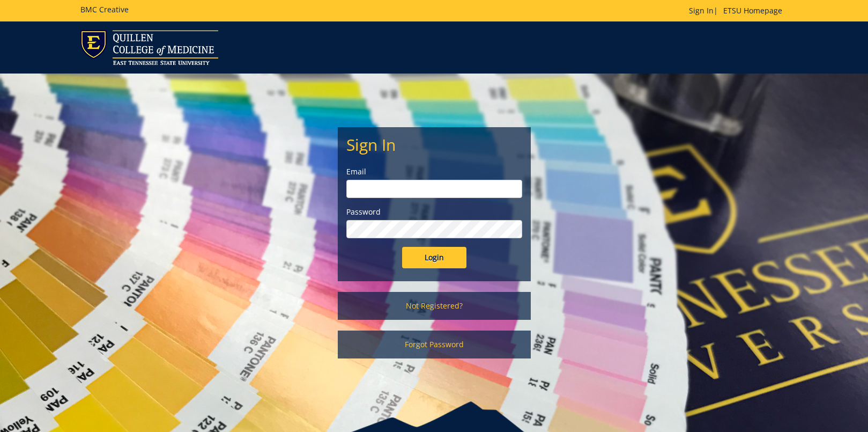 The image size is (868, 432). Describe the element at coordinates (434, 344) in the screenshot. I see `a: Forgot Password` at that location.